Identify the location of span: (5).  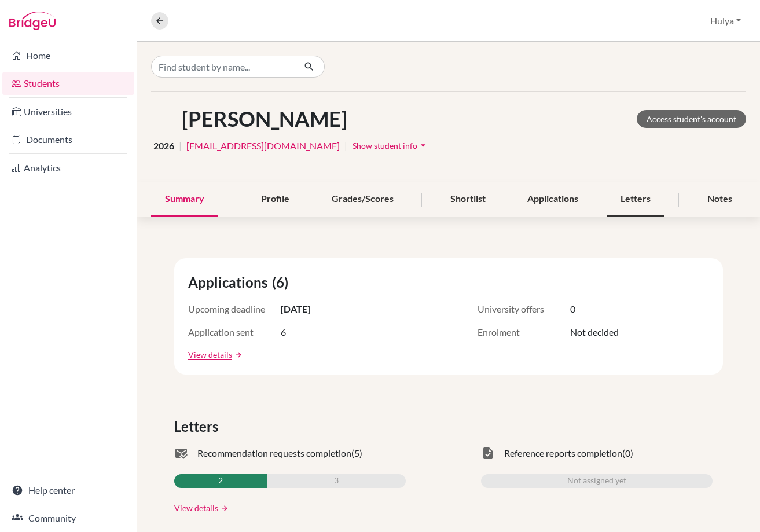
(356, 453).